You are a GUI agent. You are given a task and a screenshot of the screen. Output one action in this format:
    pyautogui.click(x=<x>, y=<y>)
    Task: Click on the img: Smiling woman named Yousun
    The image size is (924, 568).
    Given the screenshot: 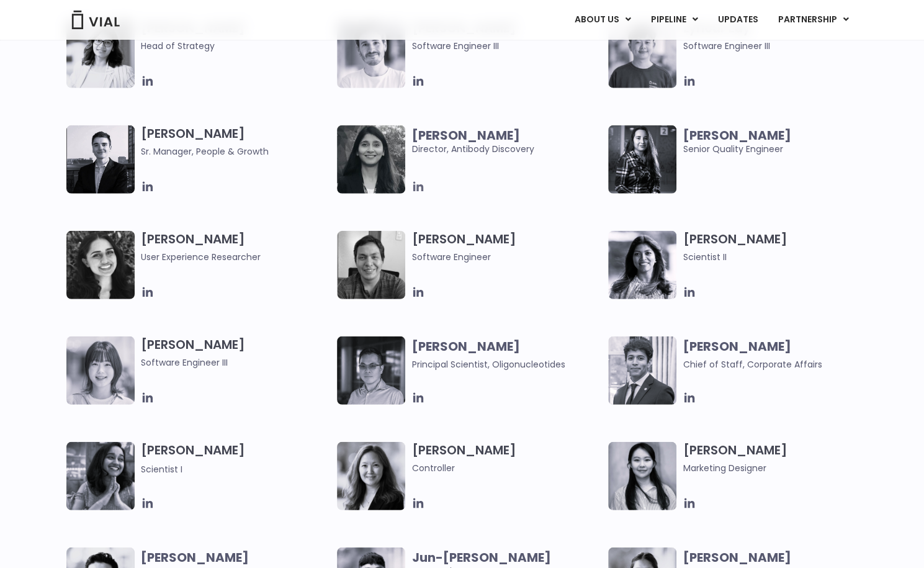 What is the action you would take?
    pyautogui.click(x=642, y=476)
    